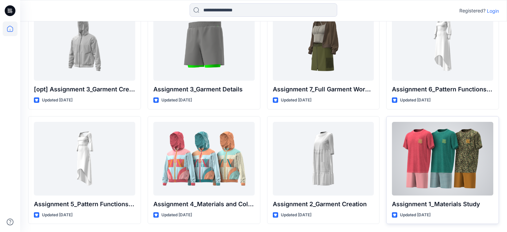 The width and height of the screenshot is (507, 232). What do you see at coordinates (323, 205) in the screenshot?
I see `p: Assignment 2_Garment Creation` at bounding box center [323, 205].